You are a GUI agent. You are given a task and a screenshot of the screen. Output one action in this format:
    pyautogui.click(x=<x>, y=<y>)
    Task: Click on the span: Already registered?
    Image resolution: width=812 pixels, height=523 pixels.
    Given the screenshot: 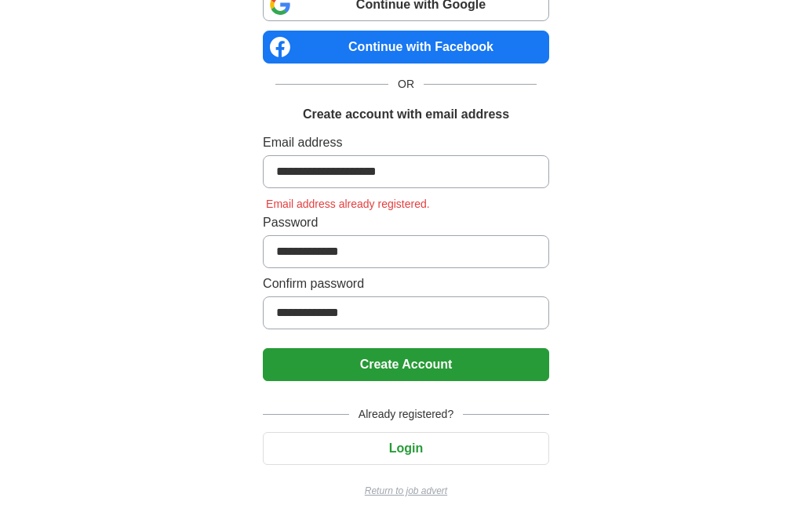 What is the action you would take?
    pyautogui.click(x=406, y=414)
    